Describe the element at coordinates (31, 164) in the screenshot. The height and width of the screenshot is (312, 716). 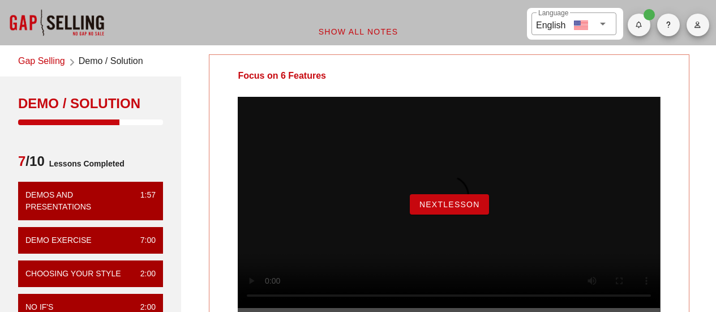
I see `span: /10` at that location.